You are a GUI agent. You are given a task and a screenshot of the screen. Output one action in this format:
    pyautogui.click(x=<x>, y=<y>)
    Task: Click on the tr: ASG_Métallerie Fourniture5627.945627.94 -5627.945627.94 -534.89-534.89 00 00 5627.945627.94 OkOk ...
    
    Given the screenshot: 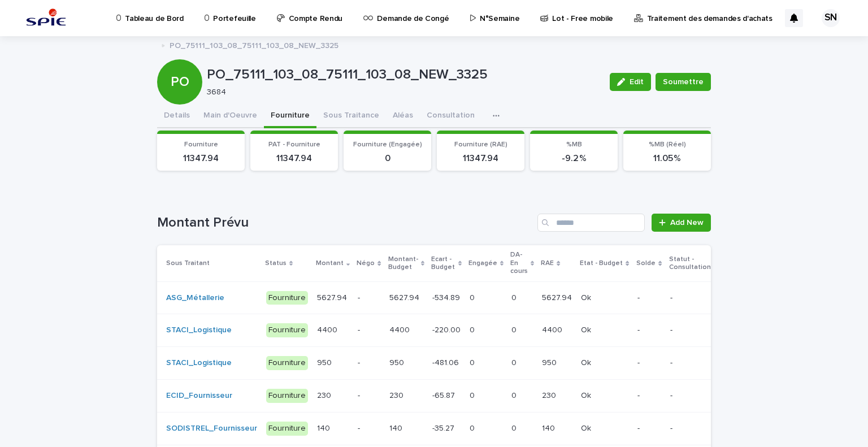 What is the action you would take?
    pyautogui.click(x=490, y=298)
    